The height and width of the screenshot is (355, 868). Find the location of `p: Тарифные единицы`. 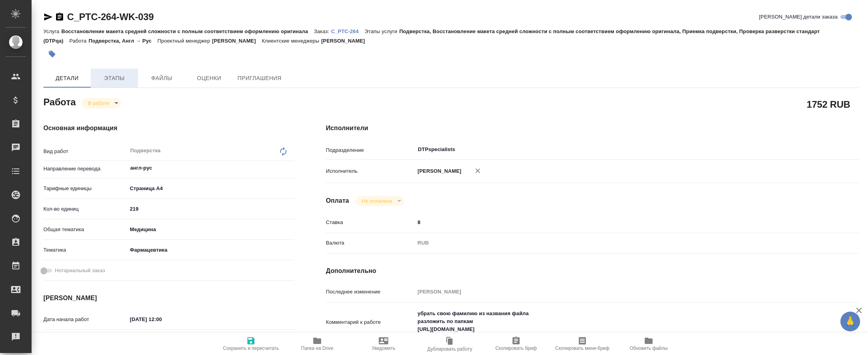

p: Тарифные единицы is located at coordinates (85, 188).